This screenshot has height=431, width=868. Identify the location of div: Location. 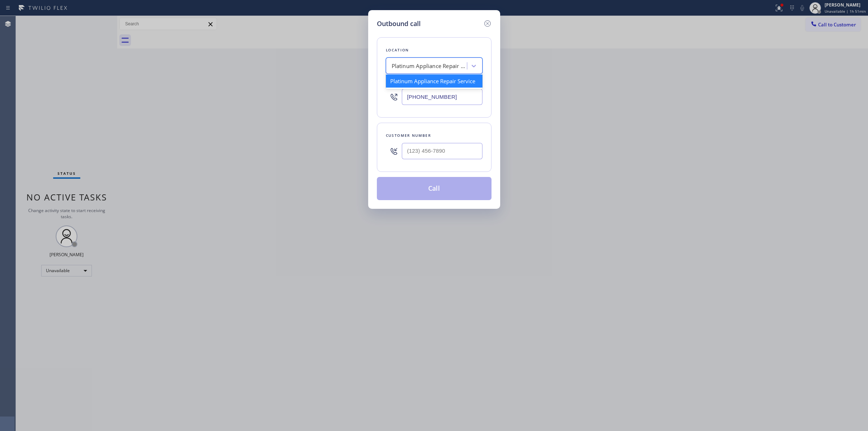
(434, 50).